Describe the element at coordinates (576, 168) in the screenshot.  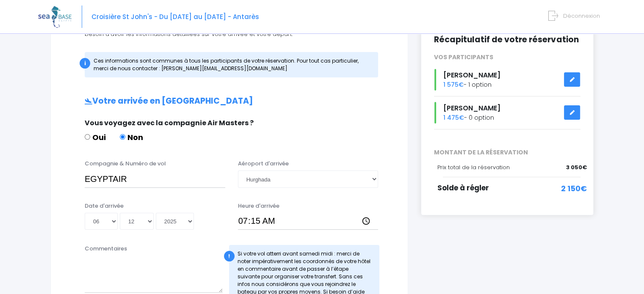
I see `span: 3 050€` at that location.